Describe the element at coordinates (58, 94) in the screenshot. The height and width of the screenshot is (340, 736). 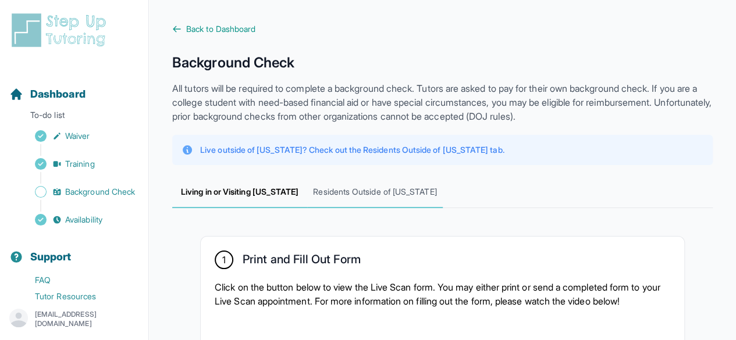
I see `span: Dashboard` at that location.